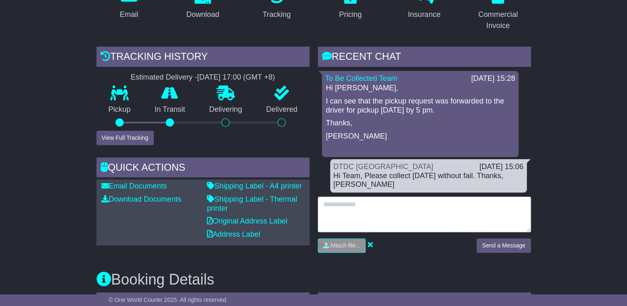 The height and width of the screenshot is (306, 627). I want to click on p: Delivered, so click(282, 110).